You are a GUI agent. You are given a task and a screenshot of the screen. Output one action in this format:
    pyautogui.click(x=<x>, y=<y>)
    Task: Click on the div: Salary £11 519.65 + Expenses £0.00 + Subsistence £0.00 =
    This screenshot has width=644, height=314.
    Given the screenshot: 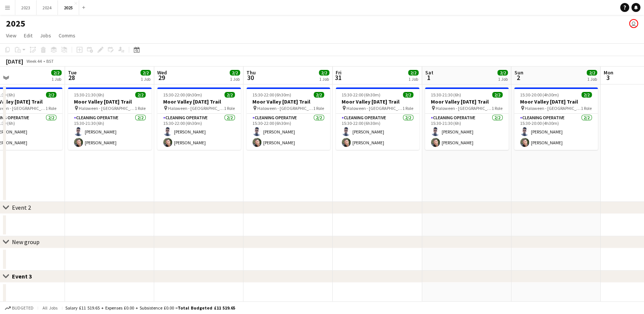 What is the action you would take?
    pyautogui.click(x=150, y=308)
    